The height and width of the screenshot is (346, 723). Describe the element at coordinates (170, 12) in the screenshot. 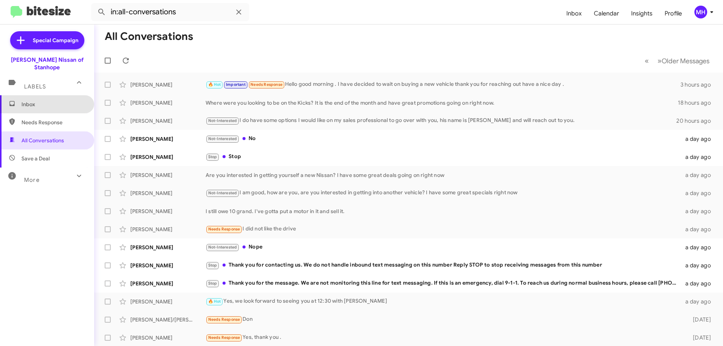

I see `input: Search` at that location.